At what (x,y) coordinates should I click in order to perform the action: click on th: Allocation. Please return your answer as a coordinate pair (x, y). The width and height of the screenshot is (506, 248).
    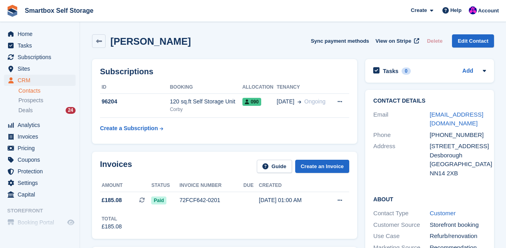
    Looking at the image, I should click on (260, 88).